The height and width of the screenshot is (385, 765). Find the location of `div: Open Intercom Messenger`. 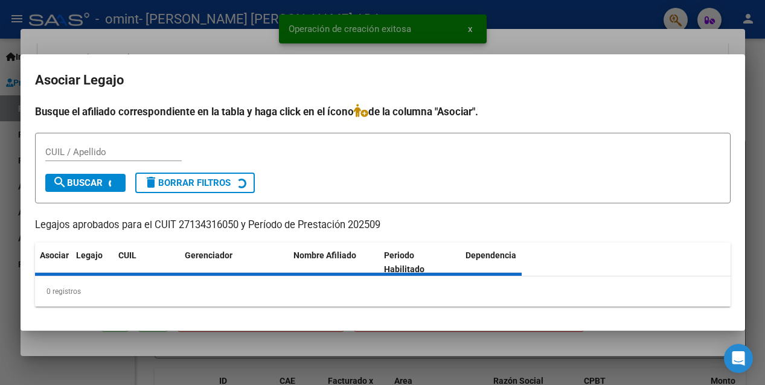

div: Open Intercom Messenger is located at coordinates (739, 359).